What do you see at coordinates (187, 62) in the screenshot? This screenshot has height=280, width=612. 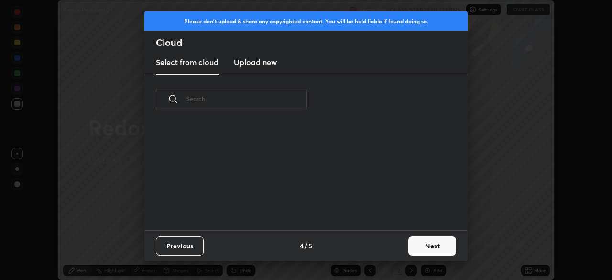 I see `h3: Select from cloud` at bounding box center [187, 62].